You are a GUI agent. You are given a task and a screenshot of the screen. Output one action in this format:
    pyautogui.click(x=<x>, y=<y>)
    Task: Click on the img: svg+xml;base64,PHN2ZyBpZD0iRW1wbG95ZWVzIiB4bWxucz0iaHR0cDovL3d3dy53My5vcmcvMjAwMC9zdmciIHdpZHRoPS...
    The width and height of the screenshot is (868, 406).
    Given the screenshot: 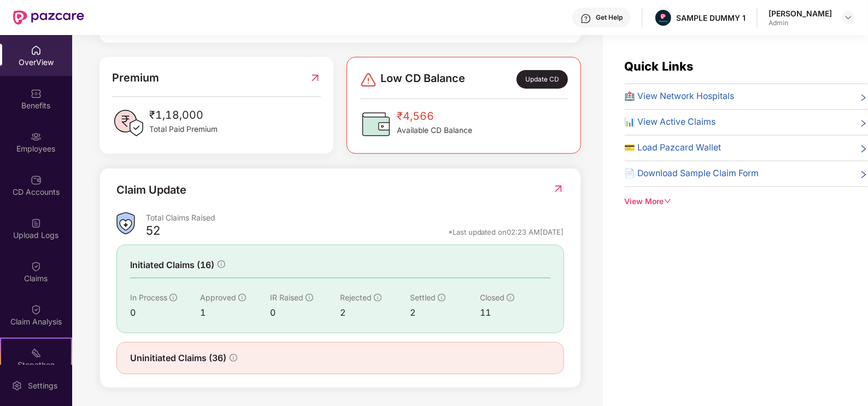 What is the action you would take?
    pyautogui.click(x=36, y=137)
    